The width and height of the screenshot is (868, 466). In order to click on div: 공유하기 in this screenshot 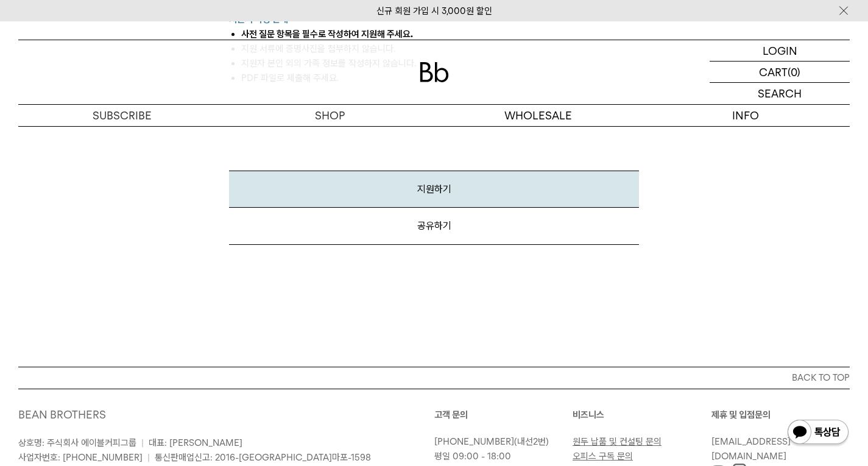, I will do `click(434, 226)`.